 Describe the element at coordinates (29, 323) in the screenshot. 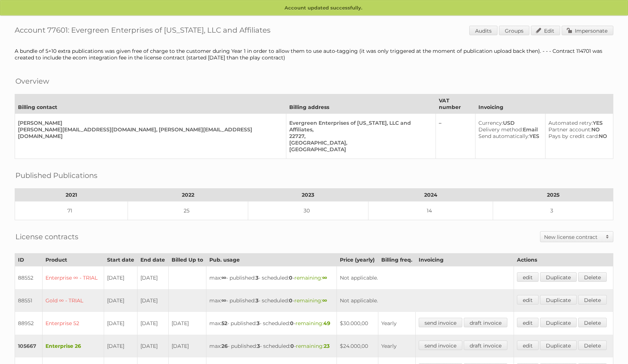

I see `td: 88952` at that location.